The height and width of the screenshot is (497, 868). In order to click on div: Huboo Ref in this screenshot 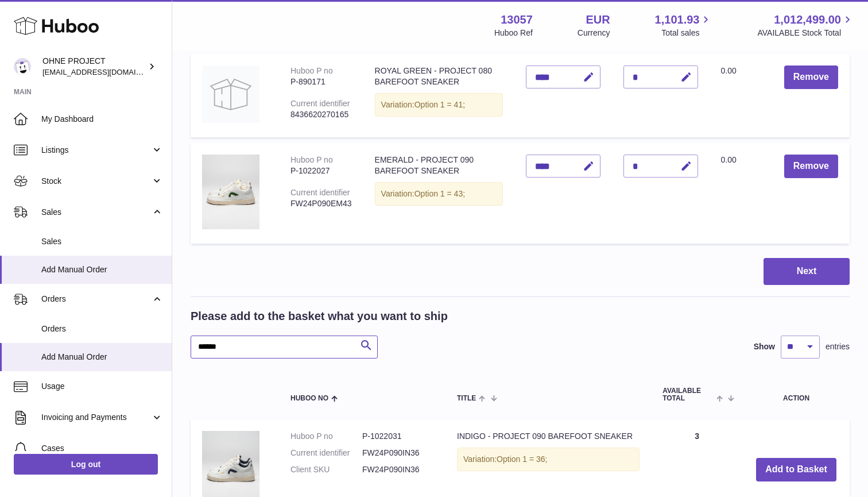, I will do `click(514, 33)`.